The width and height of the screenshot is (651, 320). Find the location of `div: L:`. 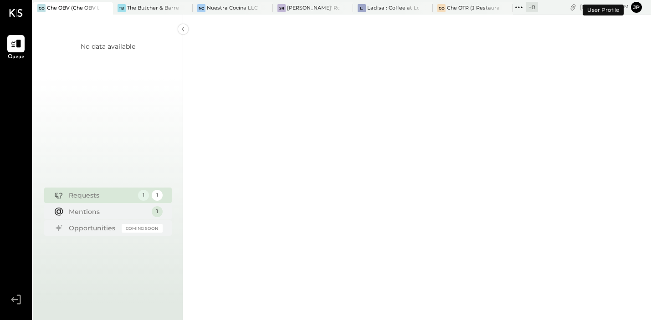

div: L: is located at coordinates (362, 8).